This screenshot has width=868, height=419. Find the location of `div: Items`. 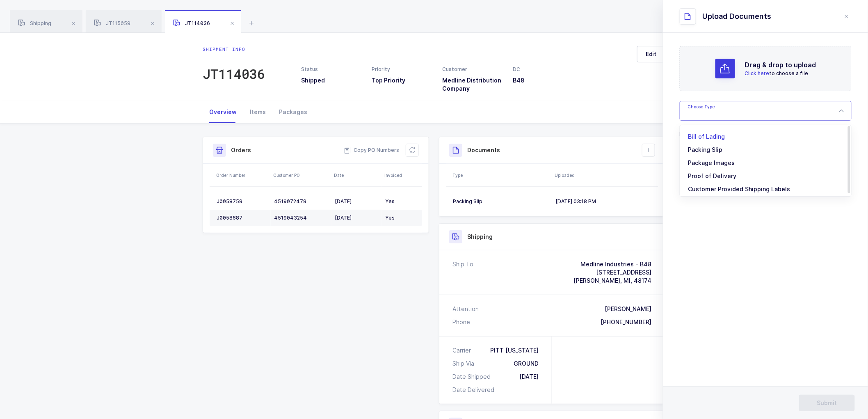

div: Items is located at coordinates (258, 112).